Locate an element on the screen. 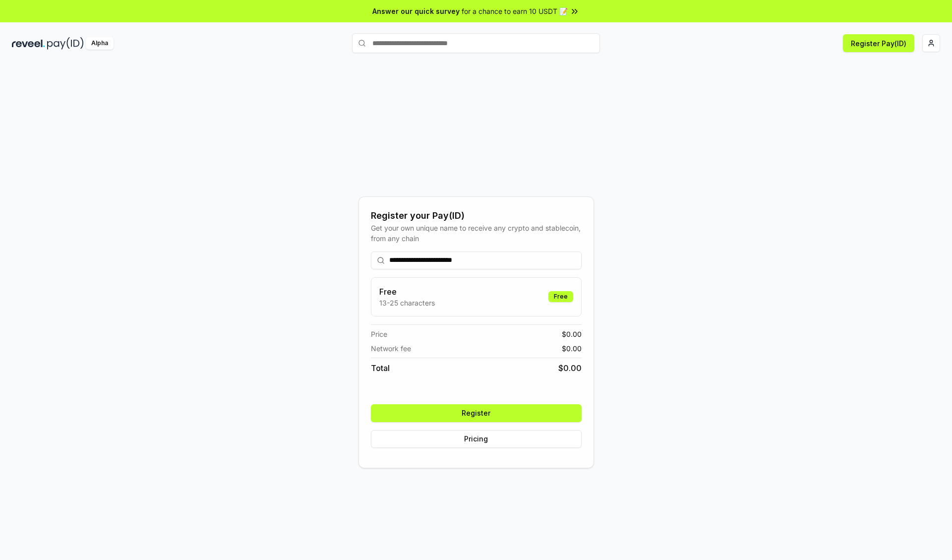  span: for a chance to earn 10 USDT 📝 is located at coordinates (514, 11).